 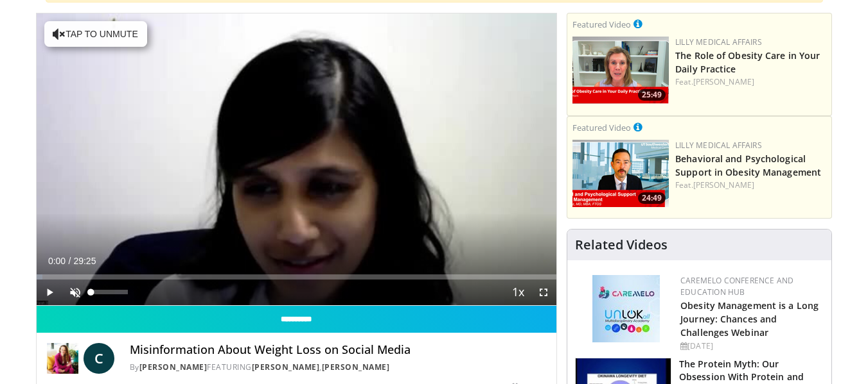 What do you see at coordinates (49, 293) in the screenshot?
I see `button: Play` at bounding box center [49, 293].